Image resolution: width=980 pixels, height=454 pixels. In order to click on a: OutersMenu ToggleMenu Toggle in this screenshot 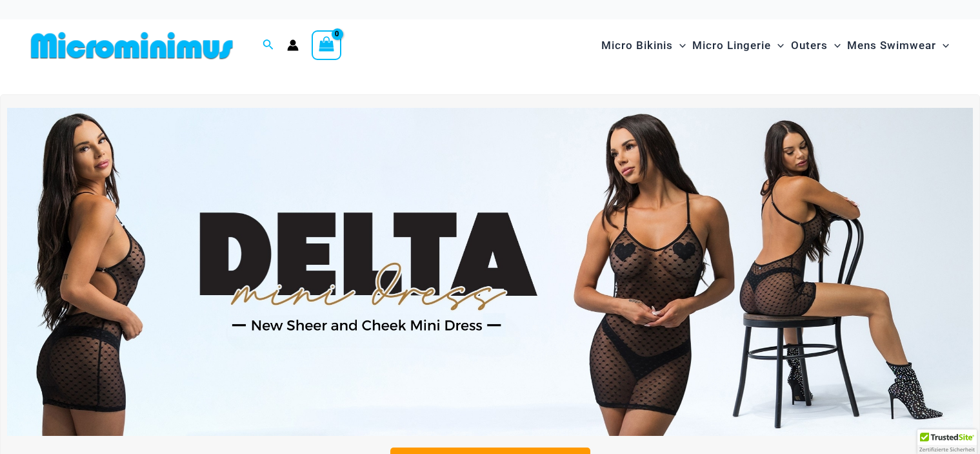, I will do `click(816, 45)`.